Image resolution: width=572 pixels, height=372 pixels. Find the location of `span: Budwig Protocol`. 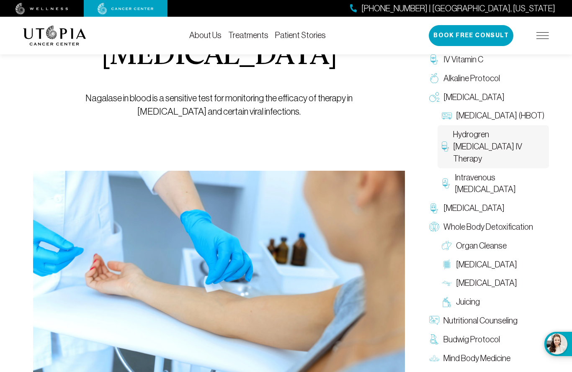

span: Budwig Protocol is located at coordinates (471, 339).